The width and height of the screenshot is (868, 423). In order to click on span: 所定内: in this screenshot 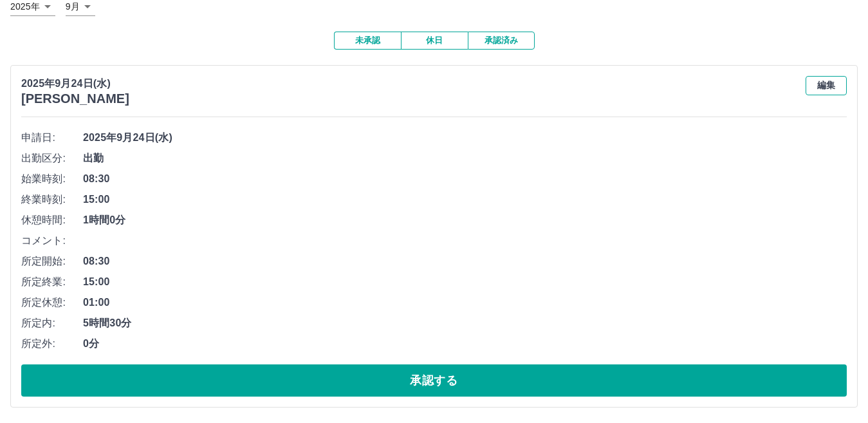, I will do `click(52, 323)`.